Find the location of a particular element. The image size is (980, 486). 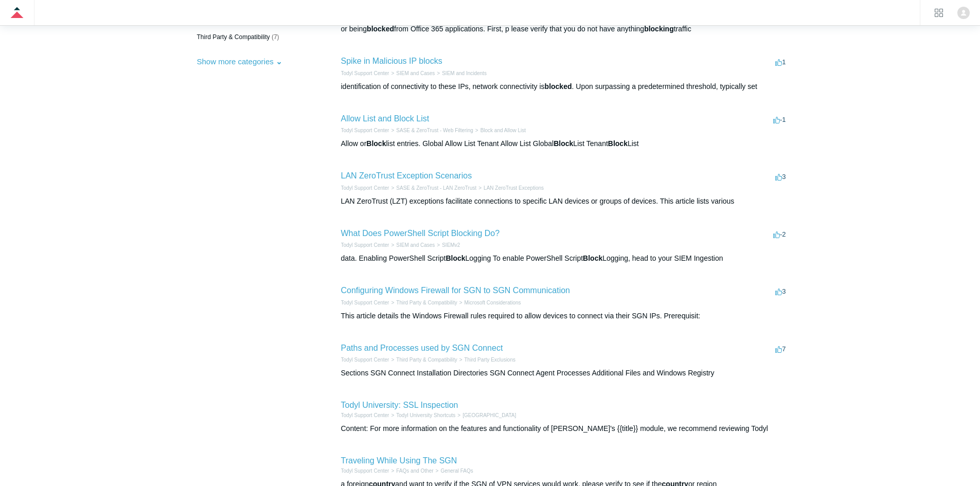

a: Block and Allow List is located at coordinates (503, 130).